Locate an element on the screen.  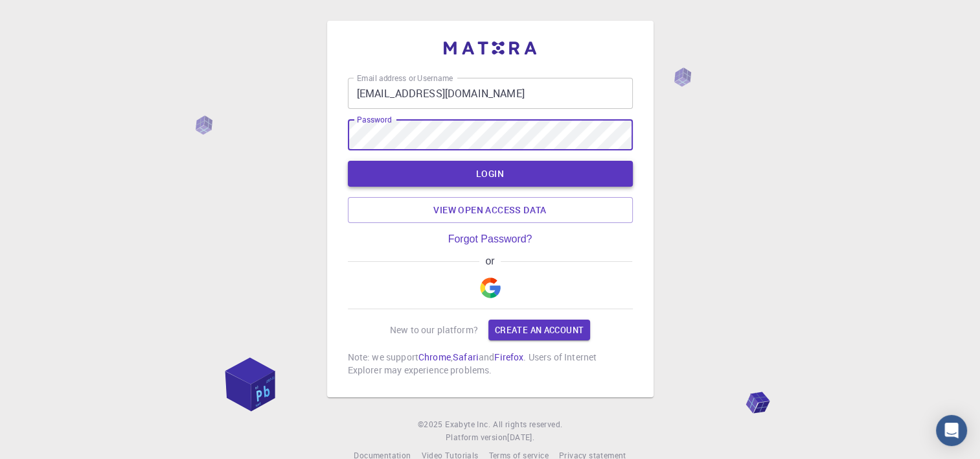
span: All rights reserved. is located at coordinates (527, 424).